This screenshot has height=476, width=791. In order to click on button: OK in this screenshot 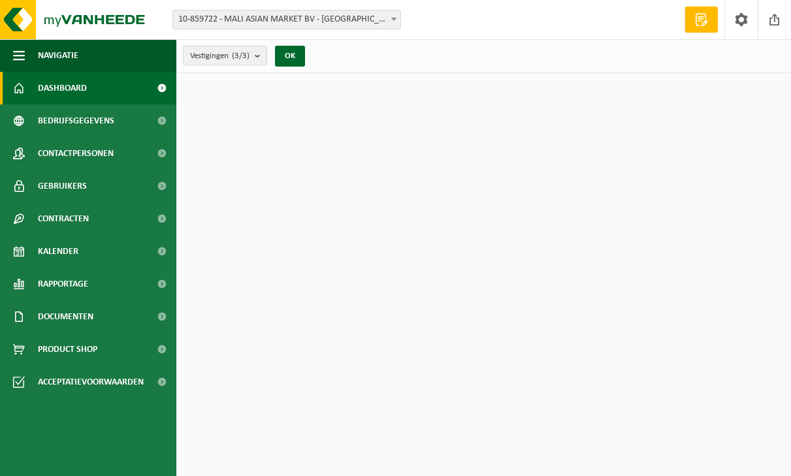, I will do `click(290, 56)`.